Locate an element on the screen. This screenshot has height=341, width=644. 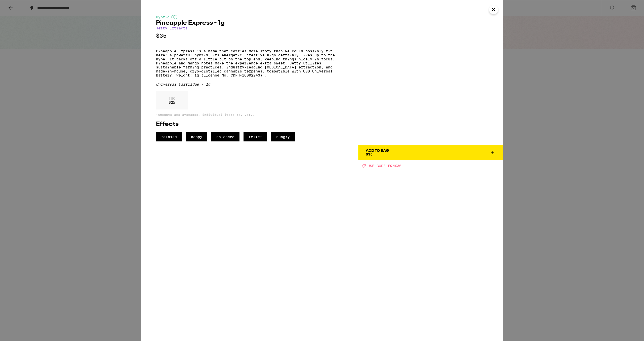
span: relaxed is located at coordinates (169, 137).